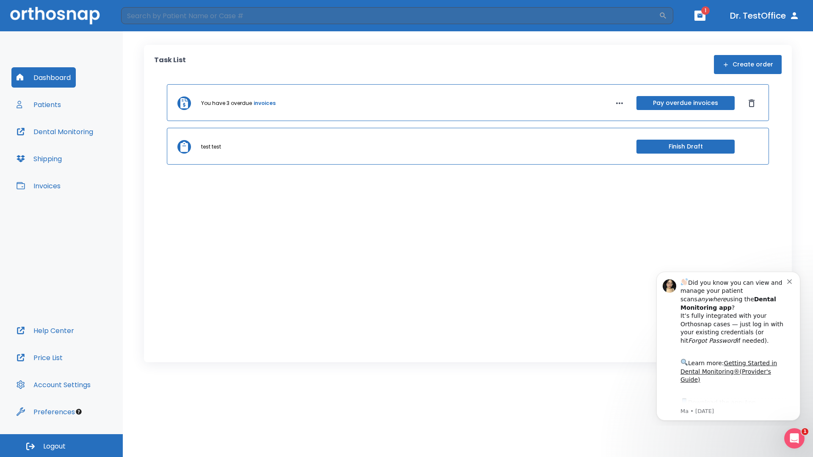 The height and width of the screenshot is (457, 813). What do you see at coordinates (90, 147) in the screenshot?
I see `p: Message from Ma, sent 5w ago` at bounding box center [90, 147].